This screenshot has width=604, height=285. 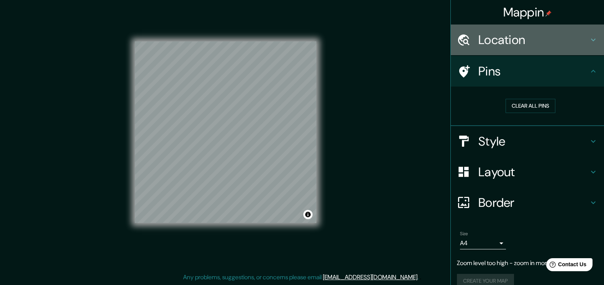 I want to click on div: Location, so click(x=527, y=40).